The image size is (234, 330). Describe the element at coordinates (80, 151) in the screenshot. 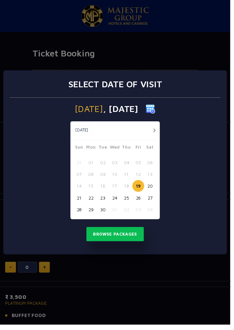

I see `span: Sun` at that location.